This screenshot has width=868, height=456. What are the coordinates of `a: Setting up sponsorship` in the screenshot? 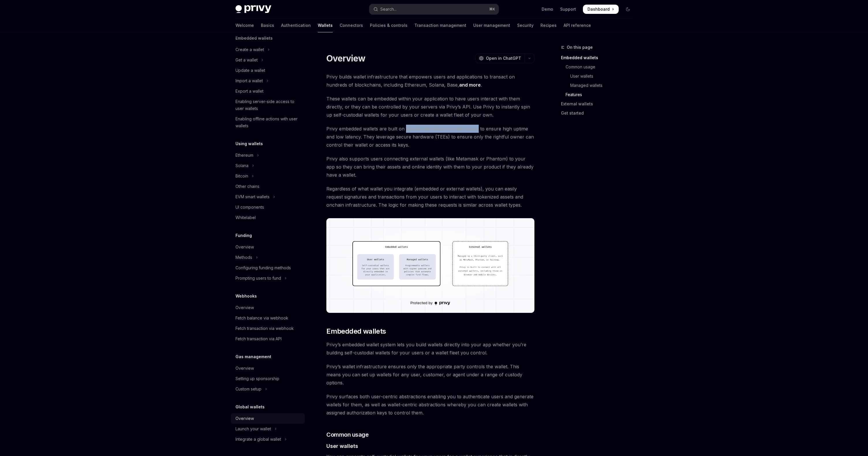 It's located at (268, 379).